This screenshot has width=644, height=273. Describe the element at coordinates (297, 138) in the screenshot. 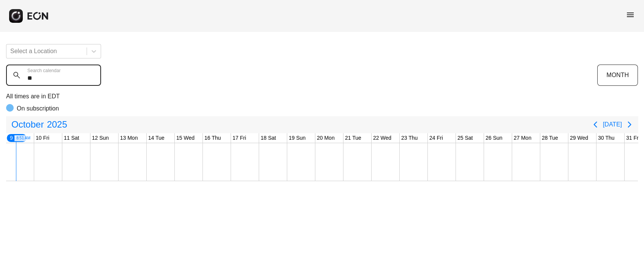

I see `div: 19 Sun` at that location.